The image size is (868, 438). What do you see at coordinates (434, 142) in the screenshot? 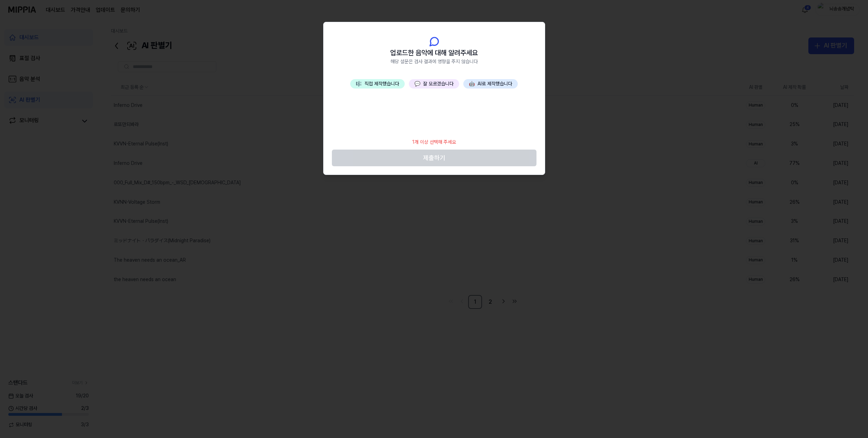
I see `div: 1개 이상 선택해 주세요` at bounding box center [434, 142].